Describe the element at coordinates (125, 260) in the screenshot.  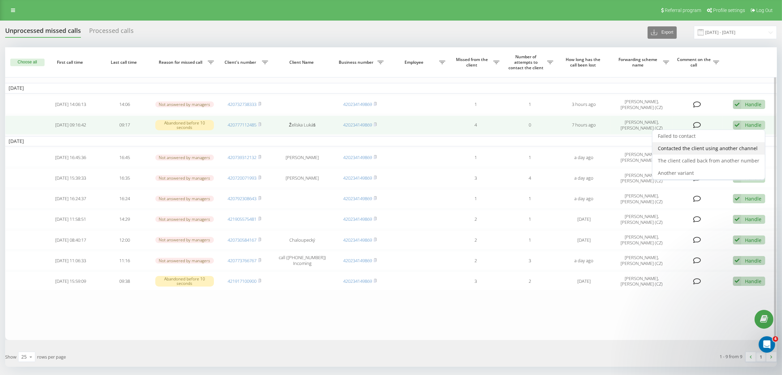
I see `td: 11:16` at that location.